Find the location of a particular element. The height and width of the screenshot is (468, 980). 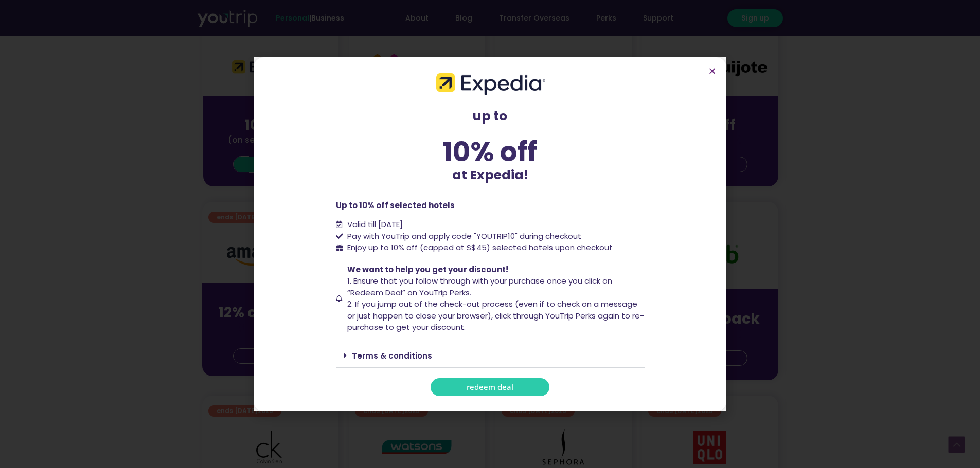

div: Terms & conditions is located at coordinates (490, 356).